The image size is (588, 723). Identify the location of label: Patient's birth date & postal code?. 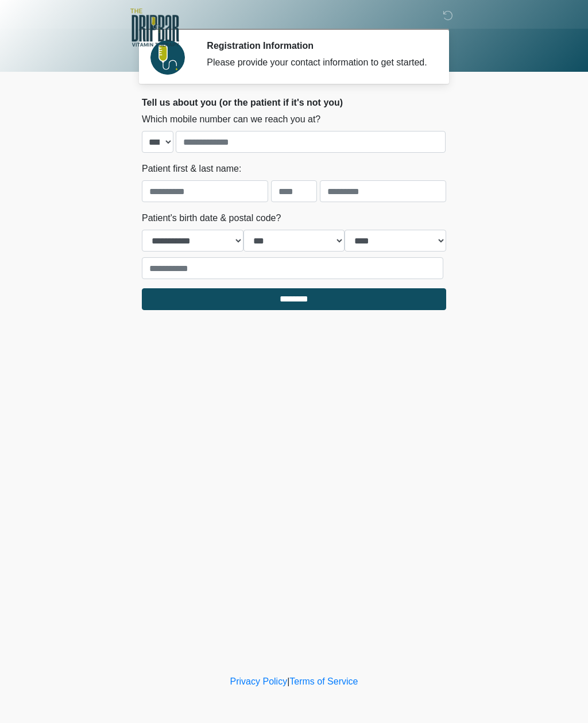
(211, 219).